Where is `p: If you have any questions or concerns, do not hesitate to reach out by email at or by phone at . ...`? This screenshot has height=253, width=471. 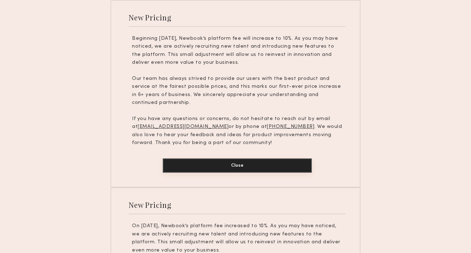
p: If you have any questions or concerns, do not hesitate to reach out by email at or by phone at . ... is located at coordinates (237, 131).